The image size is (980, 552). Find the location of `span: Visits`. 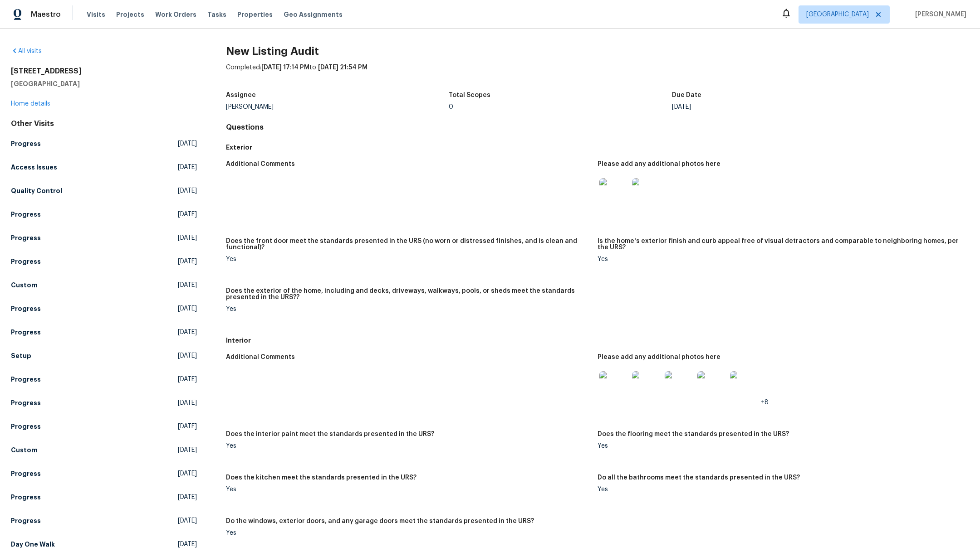

span: Visits is located at coordinates (96, 15).